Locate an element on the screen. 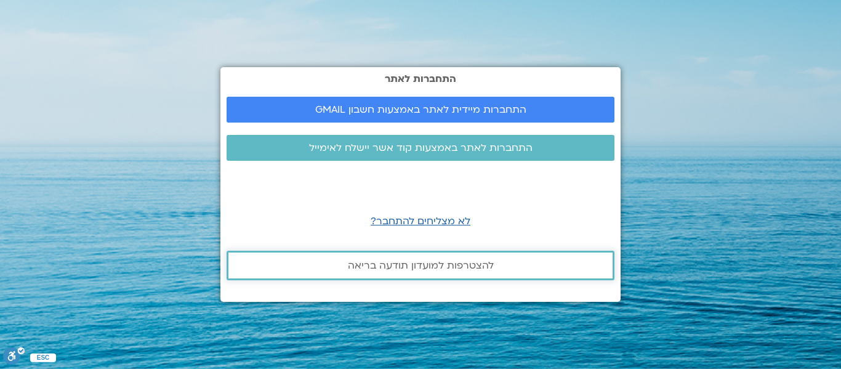 The width and height of the screenshot is (841, 369). a: לא מצליחים להתחבר? is located at coordinates (420, 221).